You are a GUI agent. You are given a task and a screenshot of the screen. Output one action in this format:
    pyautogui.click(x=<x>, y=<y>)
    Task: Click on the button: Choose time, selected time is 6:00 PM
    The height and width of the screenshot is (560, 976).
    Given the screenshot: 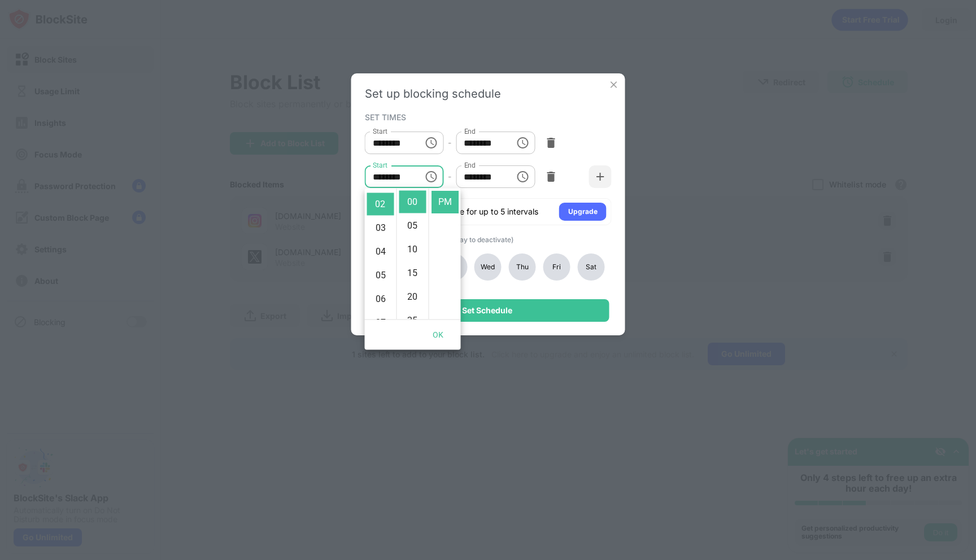 What is the action you would take?
    pyautogui.click(x=523, y=177)
    